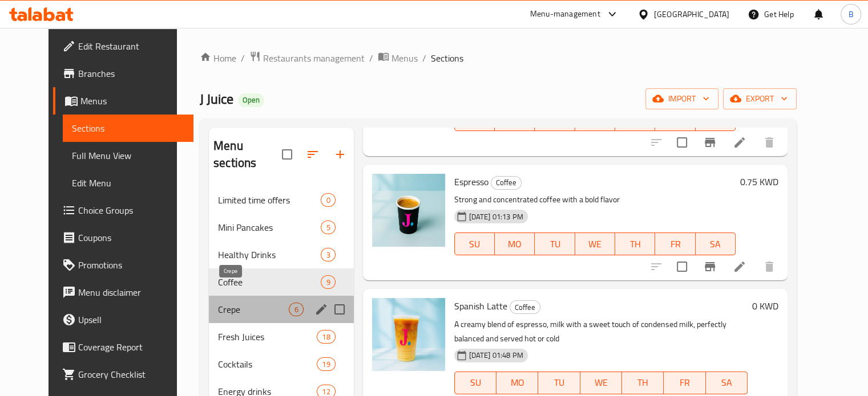  What do you see at coordinates (123, 320) in the screenshot?
I see `a: Upsell` at bounding box center [123, 320].